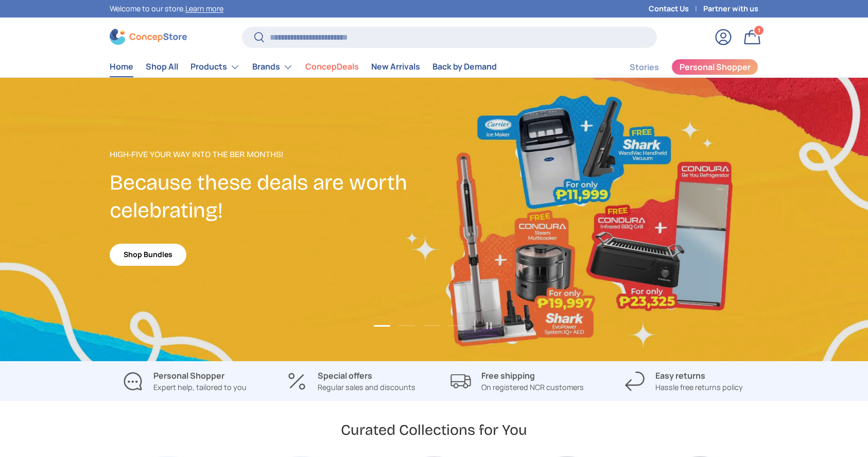  What do you see at coordinates (332, 67) in the screenshot?
I see `a: ConcepDeals` at bounding box center [332, 67].